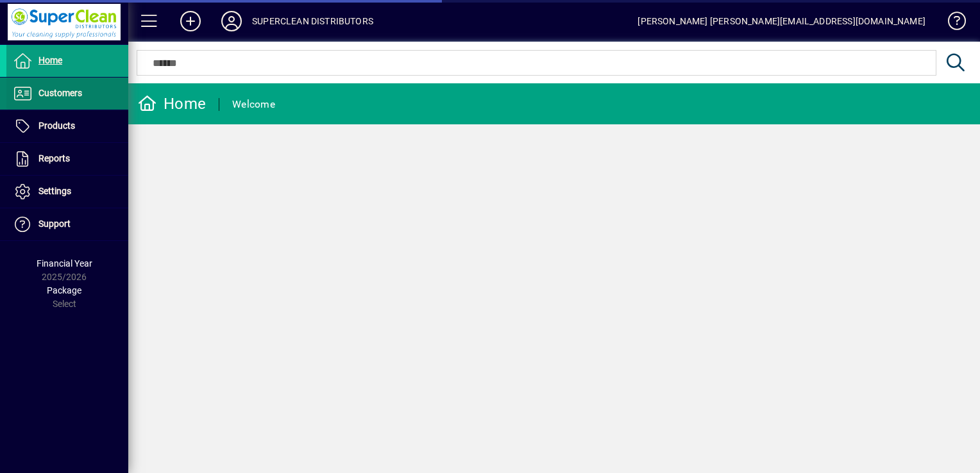  Describe the element at coordinates (55, 191) in the screenshot. I see `span: Settings` at that location.